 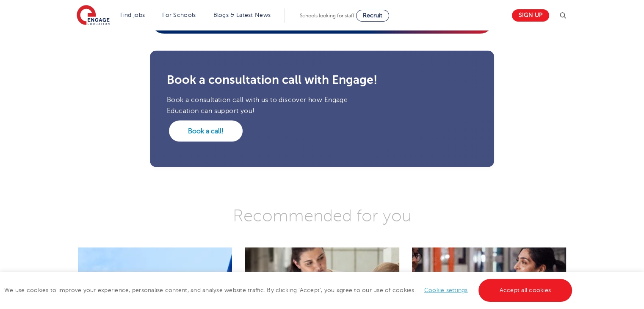 I want to click on a: Find jobs, so click(x=133, y=15).